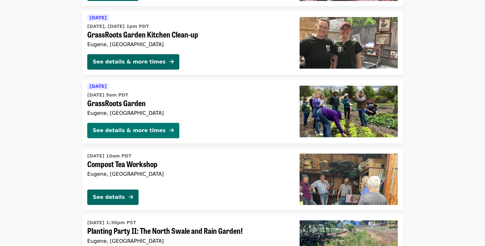  I want to click on a: See details for "GrassRoots Garden Kitchen Clean-up", so click(242, 43).